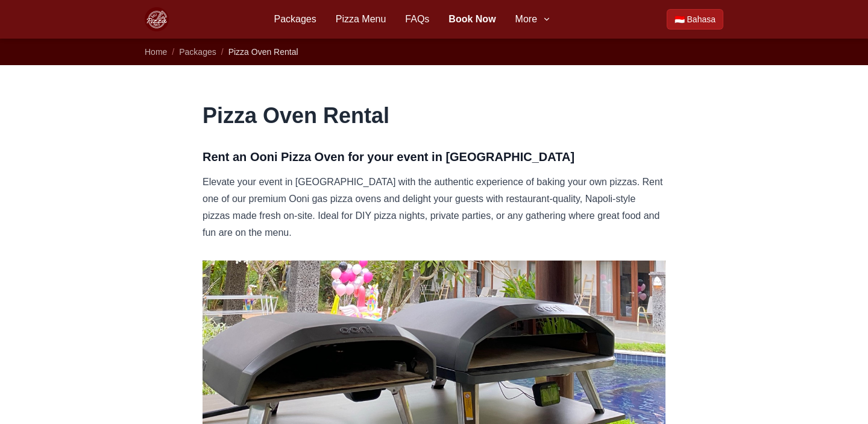 The height and width of the screenshot is (424, 868). I want to click on span: Home, so click(155, 51).